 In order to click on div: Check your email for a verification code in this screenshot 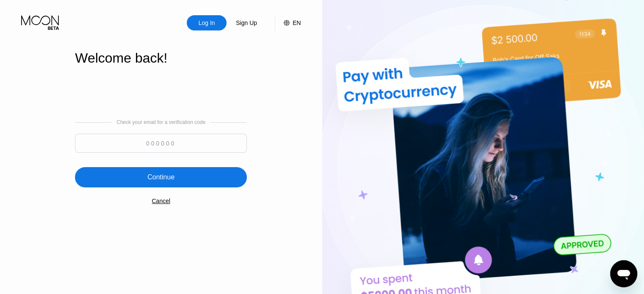, I will do `click(161, 122)`.